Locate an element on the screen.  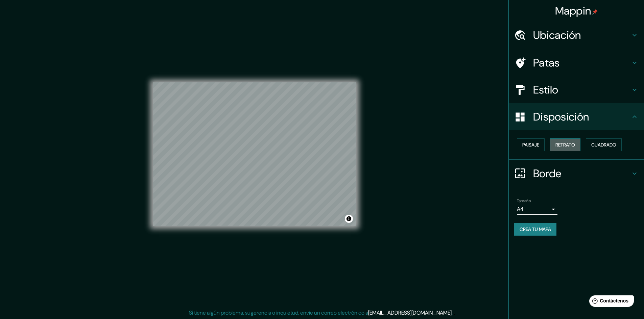
font: Si tiene algún problema, sugerencia o inquietud, envíe un correo electrónico a is located at coordinates (279, 312).